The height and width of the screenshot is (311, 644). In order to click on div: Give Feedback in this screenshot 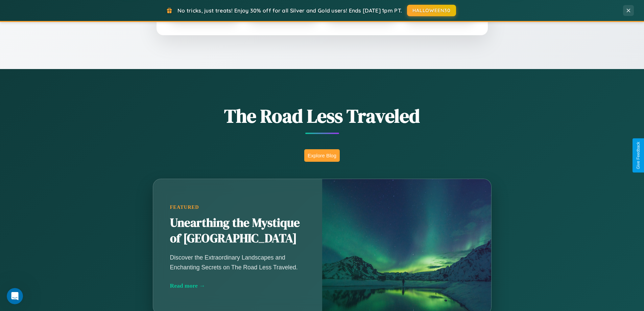, I will do `click(639, 156)`.